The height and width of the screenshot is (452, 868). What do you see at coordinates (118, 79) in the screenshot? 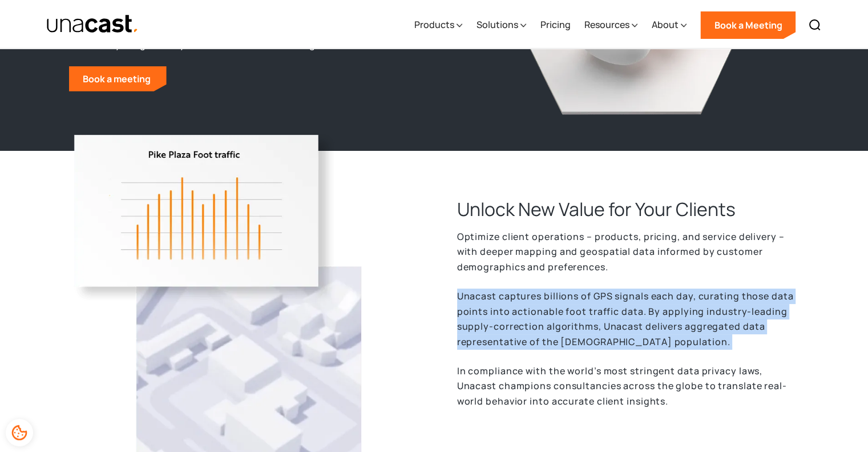
I see `a: Book a meeting` at bounding box center [118, 79].